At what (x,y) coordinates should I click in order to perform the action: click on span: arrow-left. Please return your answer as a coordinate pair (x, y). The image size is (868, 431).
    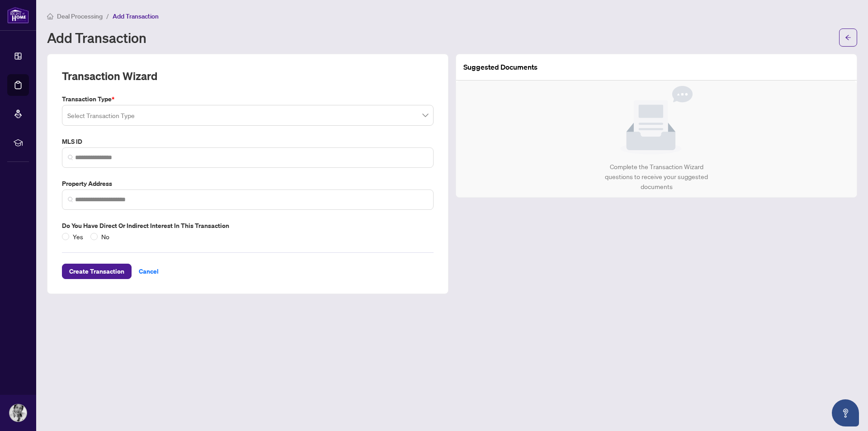
    Looking at the image, I should click on (848, 37).